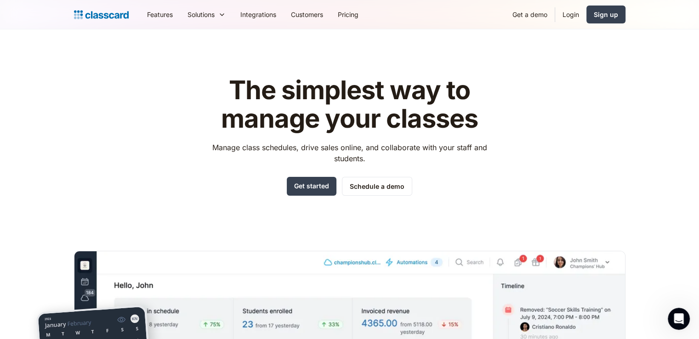 Image resolution: width=699 pixels, height=339 pixels. Describe the element at coordinates (606, 14) in the screenshot. I see `div: Sign up` at that location.